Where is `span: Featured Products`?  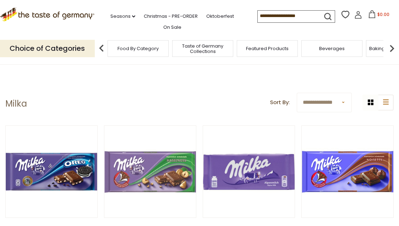
span: Featured Products is located at coordinates (267, 48).